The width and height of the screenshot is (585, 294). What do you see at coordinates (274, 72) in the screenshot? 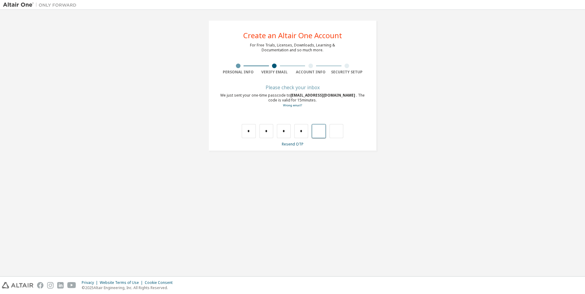
I see `div: Verify Email` at bounding box center [274, 72].